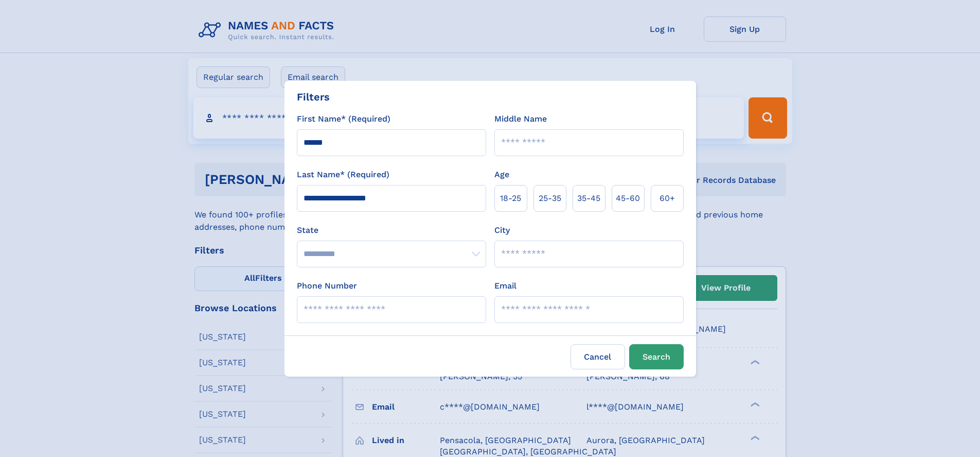 The height and width of the screenshot is (457, 980). What do you see at coordinates (505, 286) in the screenshot?
I see `label: Email` at bounding box center [505, 286].